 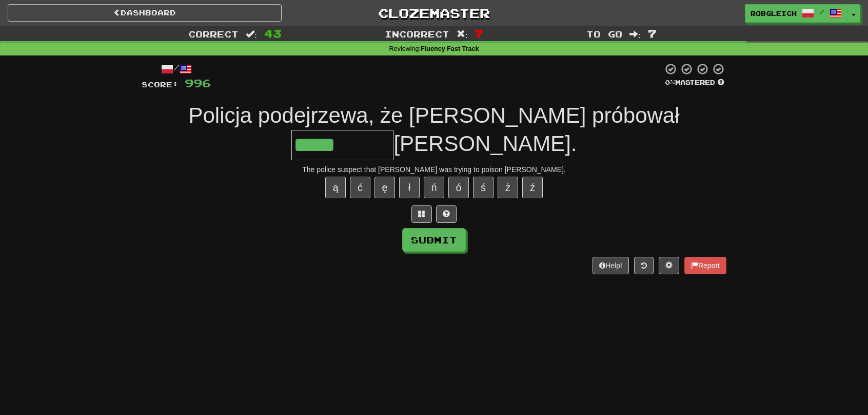 I want to click on button: Submit, so click(x=434, y=240).